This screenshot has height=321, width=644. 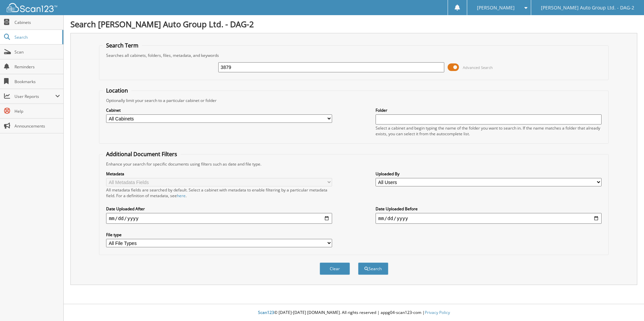 What do you see at coordinates (489, 110) in the screenshot?
I see `label: Folder` at bounding box center [489, 110].